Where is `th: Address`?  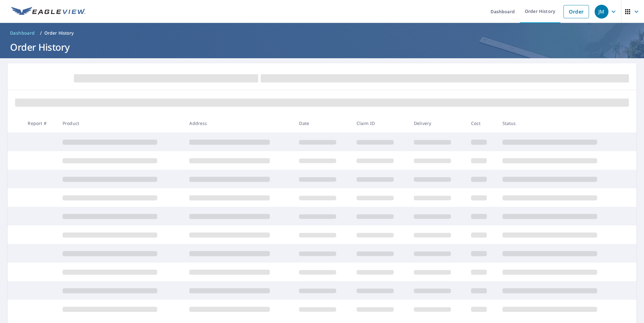
th: Address is located at coordinates (239, 123).